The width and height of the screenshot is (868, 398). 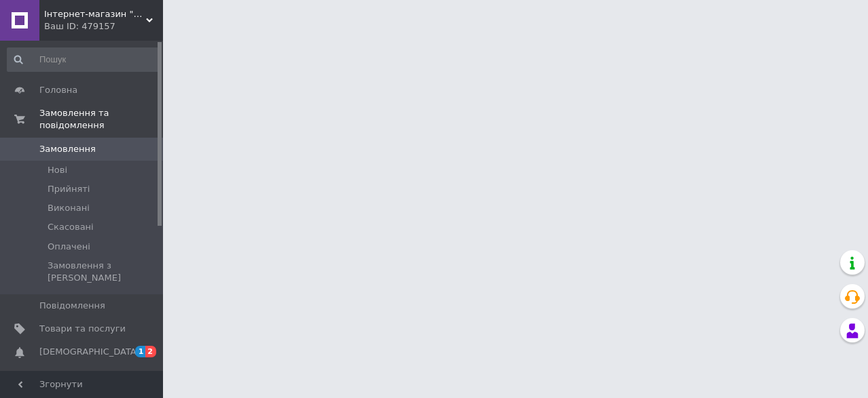 What do you see at coordinates (57, 171) in the screenshot?
I see `span: Нові` at bounding box center [57, 171].